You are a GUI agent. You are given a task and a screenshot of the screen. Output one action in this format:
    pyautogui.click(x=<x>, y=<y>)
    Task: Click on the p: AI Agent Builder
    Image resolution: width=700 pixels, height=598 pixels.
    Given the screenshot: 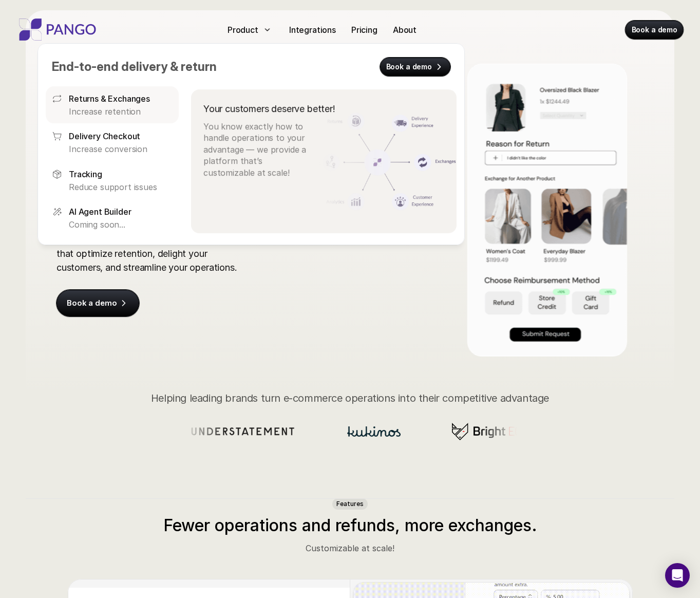 What is the action you would take?
    pyautogui.click(x=100, y=212)
    